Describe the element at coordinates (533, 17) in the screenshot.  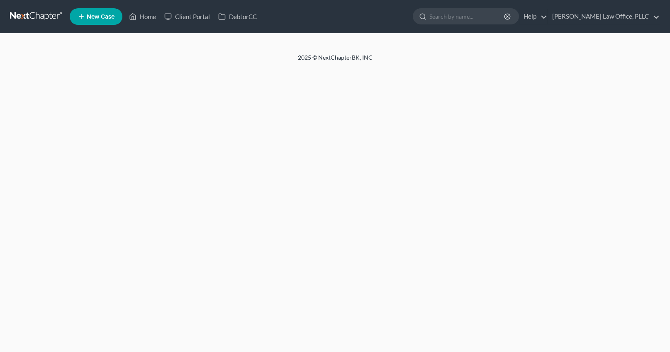
I see `a: Help` at that location.